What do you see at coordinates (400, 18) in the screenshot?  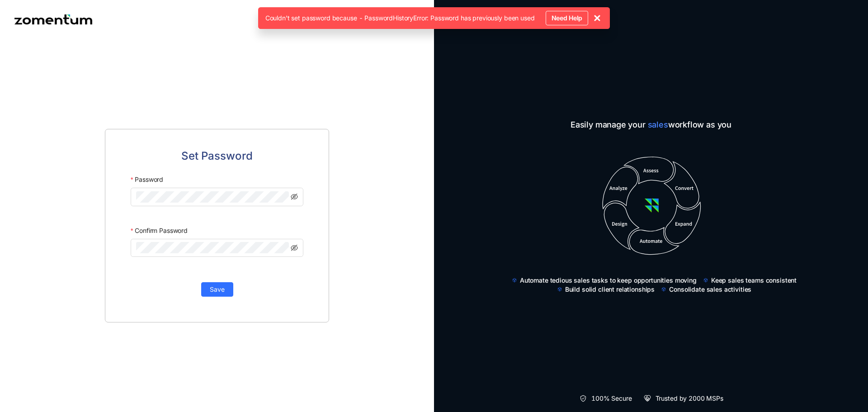 I see `span: Couldn't set password because - PasswordHistoryError: Password has previously been used` at bounding box center [400, 18].